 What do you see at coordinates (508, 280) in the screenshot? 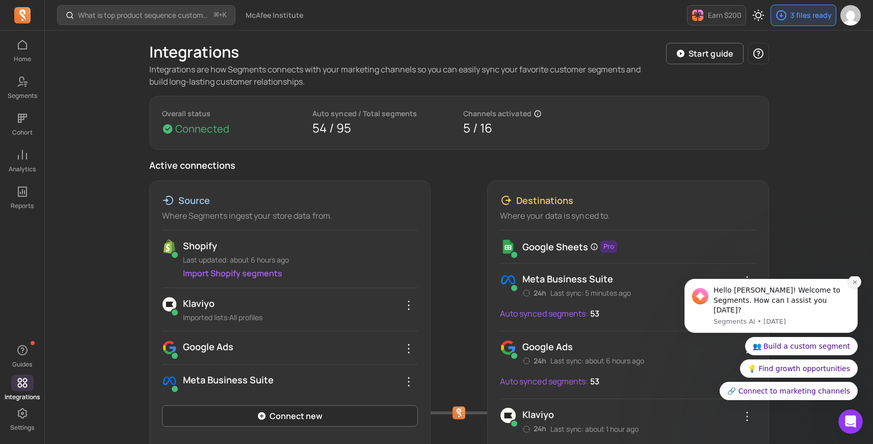
I see `img: Facebook` at bounding box center [508, 280].